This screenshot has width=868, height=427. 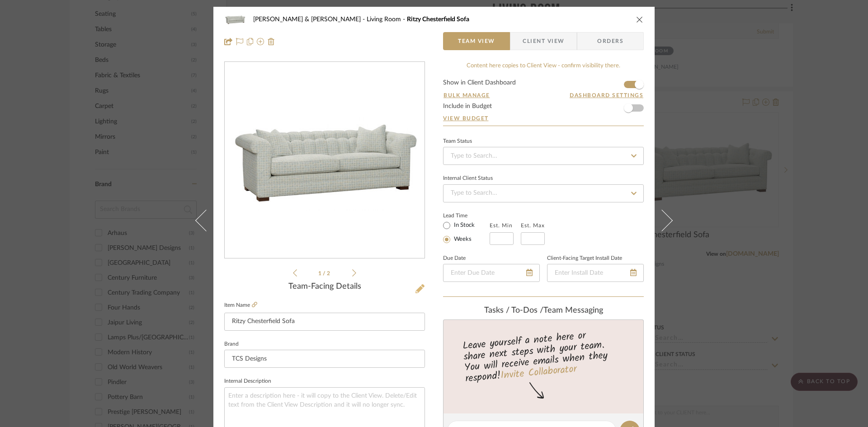 What do you see at coordinates (325, 321) in the screenshot?
I see `input: Enter Item Name` at bounding box center [325, 321].